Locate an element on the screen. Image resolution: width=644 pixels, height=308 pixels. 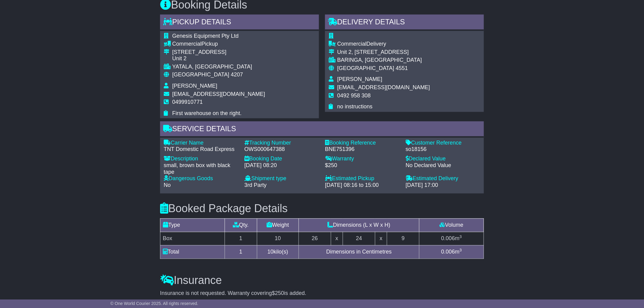
div: small, brown box with black tape is located at coordinates (201, 169).